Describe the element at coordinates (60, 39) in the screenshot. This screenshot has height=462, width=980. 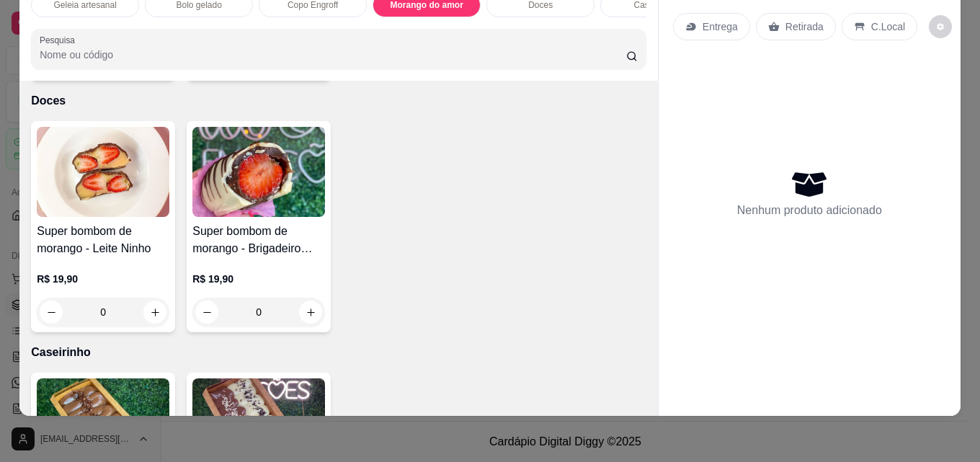
I see `label: Pesquisa` at that location.